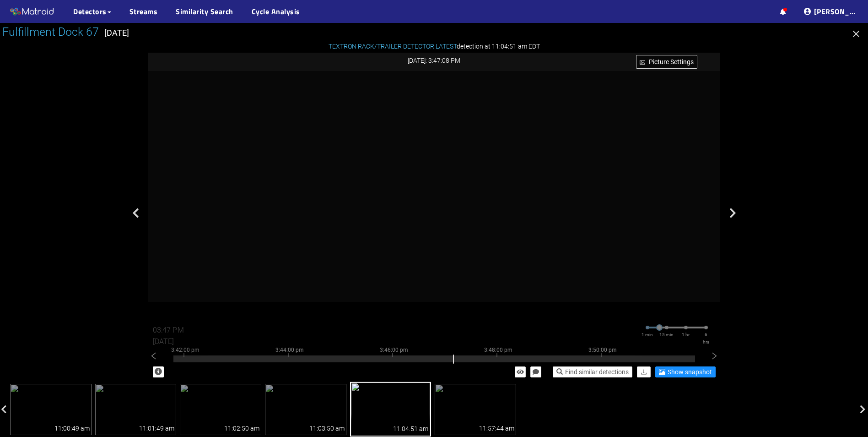 The height and width of the screenshot is (437, 868). What do you see at coordinates (643, 63) in the screenshot?
I see `span: picture` at bounding box center [643, 63].